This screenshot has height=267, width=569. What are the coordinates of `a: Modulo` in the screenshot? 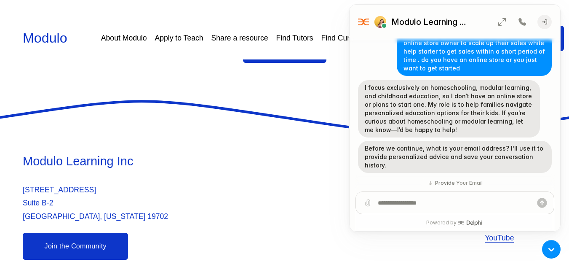 It's located at (45, 38).